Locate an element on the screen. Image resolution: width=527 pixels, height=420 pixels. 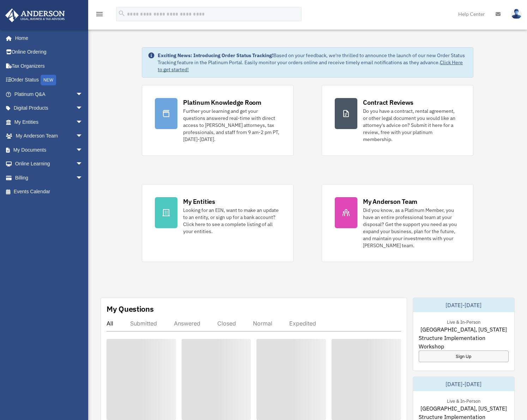
a: Tax Organizers is located at coordinates (49, 66).